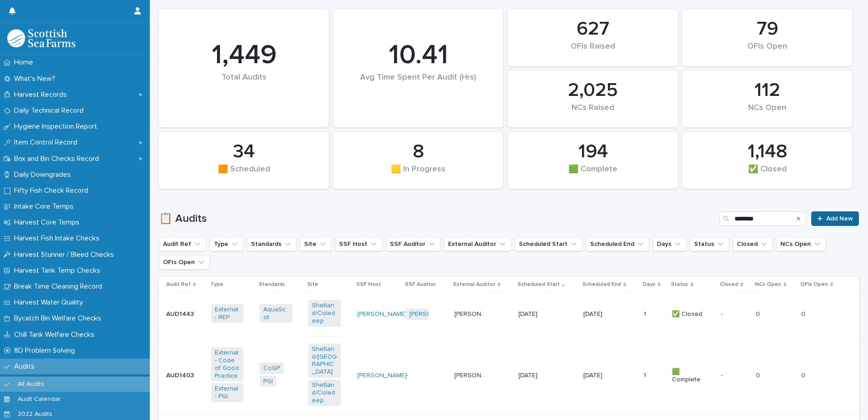 This screenshot has width=868, height=420. I want to click on button: Audit Ref, so click(182, 244).